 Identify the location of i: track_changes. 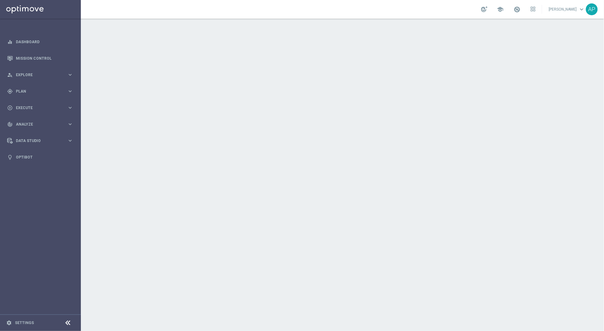
(10, 124).